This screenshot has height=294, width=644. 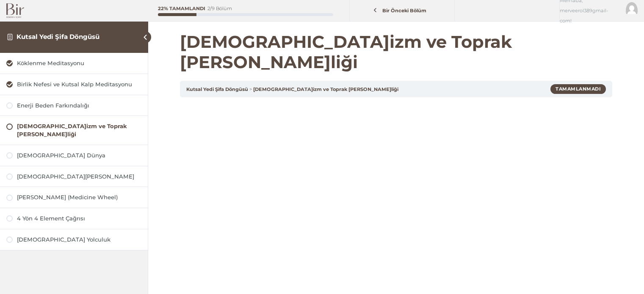 I want to click on div: 4 Yön 4 Element Çağrısı, so click(x=79, y=218).